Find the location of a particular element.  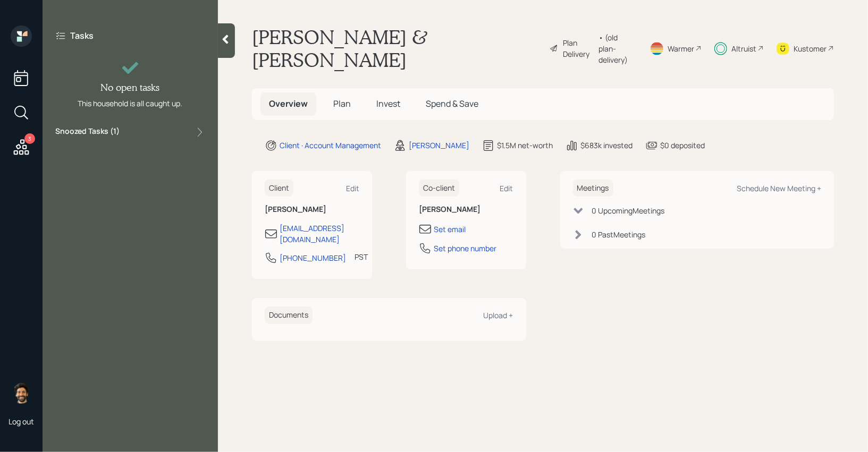

div: This household is all caught up. is located at coordinates (130, 103).